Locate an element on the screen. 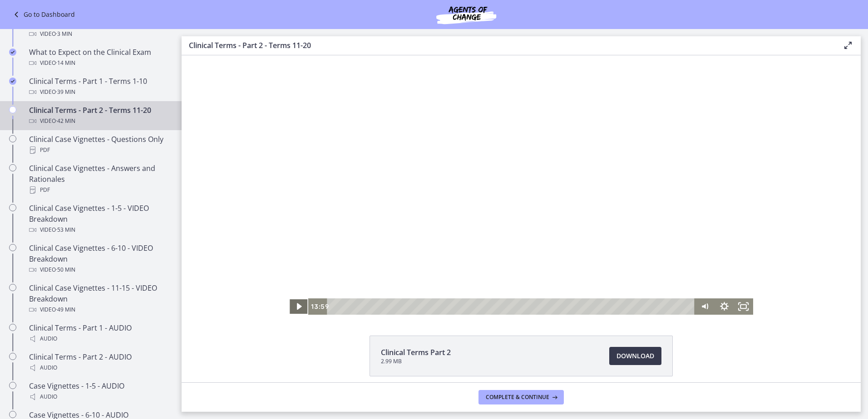  span: · 49 min is located at coordinates (66, 310).